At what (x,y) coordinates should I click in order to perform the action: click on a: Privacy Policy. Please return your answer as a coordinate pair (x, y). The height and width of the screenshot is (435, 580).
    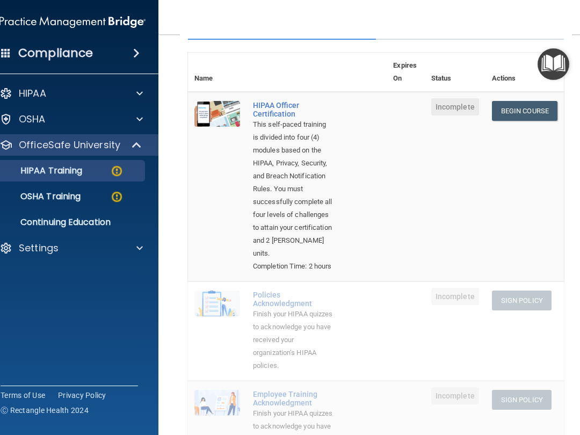
    Looking at the image, I should click on (82, 395).